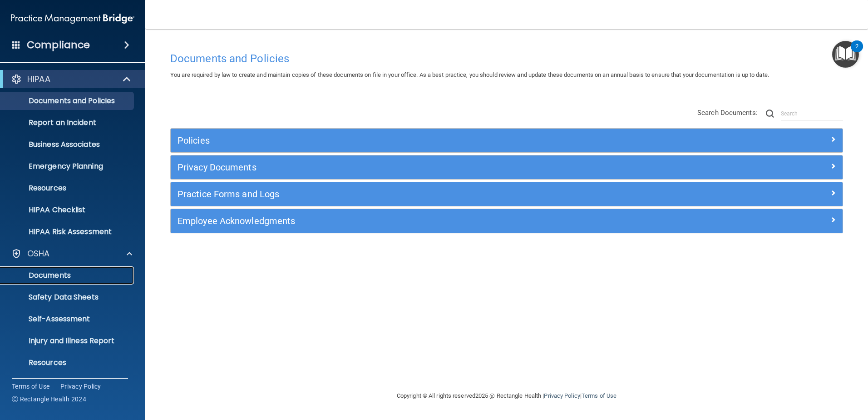 This screenshot has width=868, height=420. I want to click on input: Search, so click(811, 113).